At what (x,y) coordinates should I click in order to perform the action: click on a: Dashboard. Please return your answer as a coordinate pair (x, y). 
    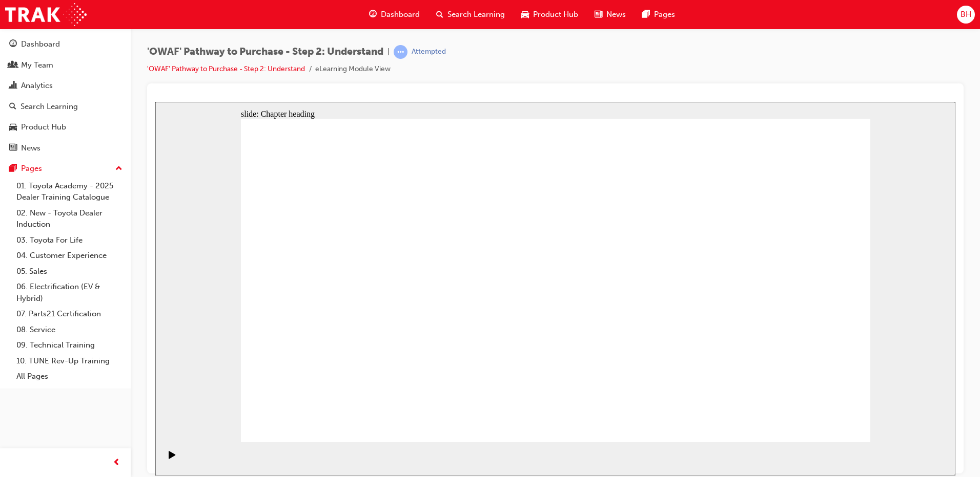
    Looking at the image, I should click on (65, 44).